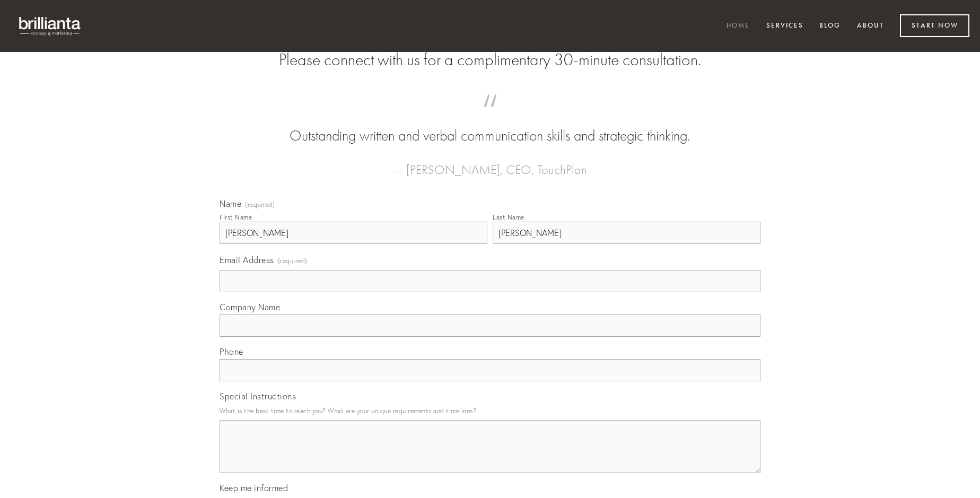  What do you see at coordinates (254, 488) in the screenshot?
I see `span: Keep me informed` at bounding box center [254, 488].